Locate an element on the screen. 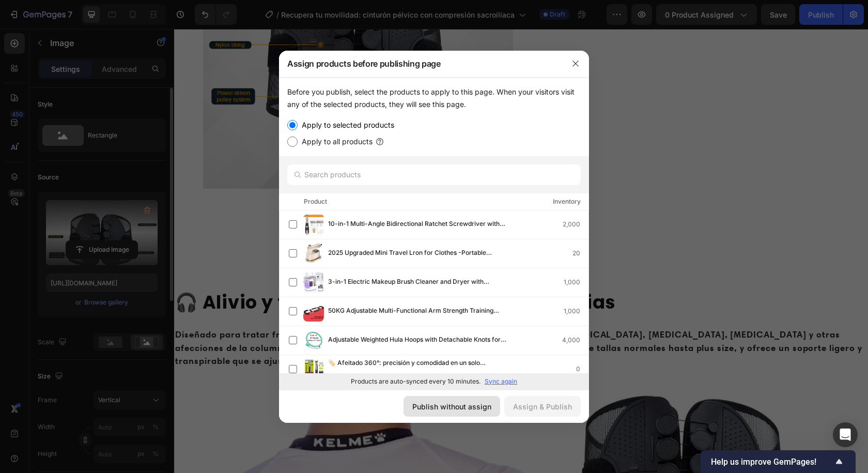 This screenshot has width=868, height=473. div: 20 is located at coordinates (580, 253).